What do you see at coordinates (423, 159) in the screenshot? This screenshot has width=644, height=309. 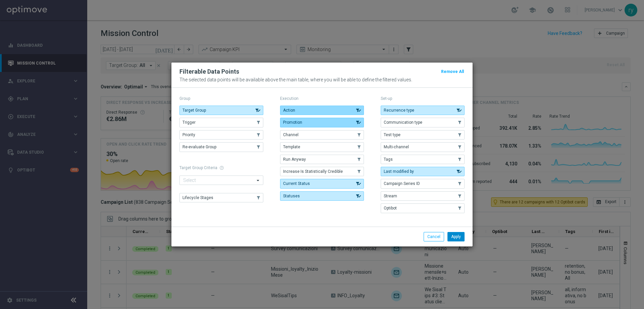 I see `button: Tags` at bounding box center [423, 159].